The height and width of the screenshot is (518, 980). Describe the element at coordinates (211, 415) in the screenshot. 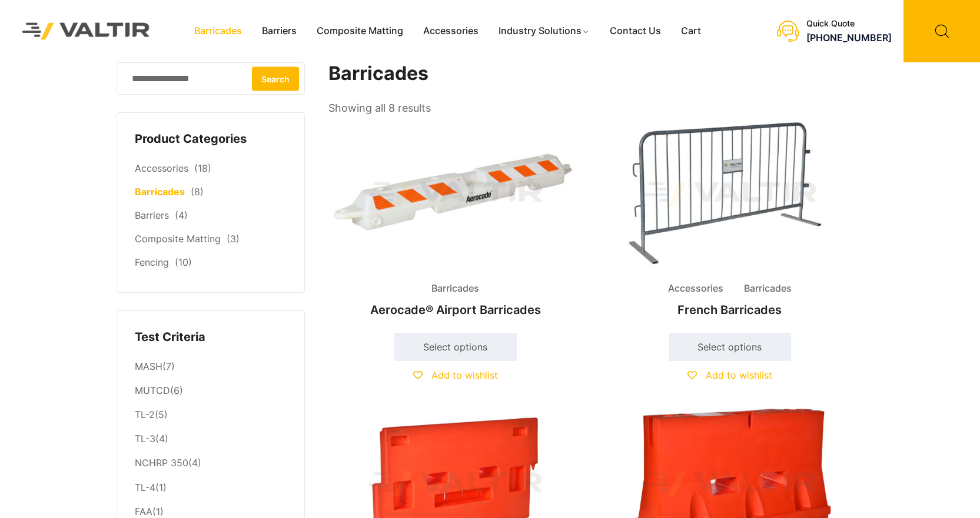

I see `li: (5)` at that location.